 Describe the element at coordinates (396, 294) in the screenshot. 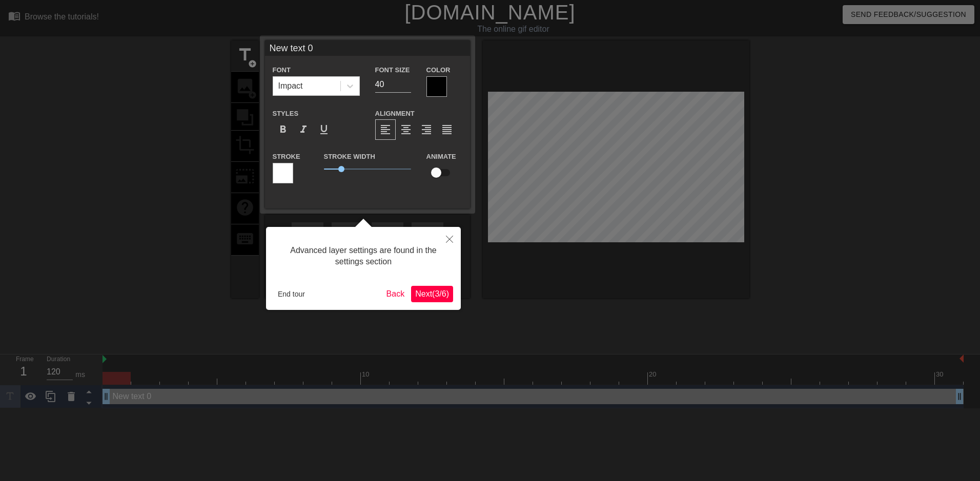

I see `button: Back` at that location.